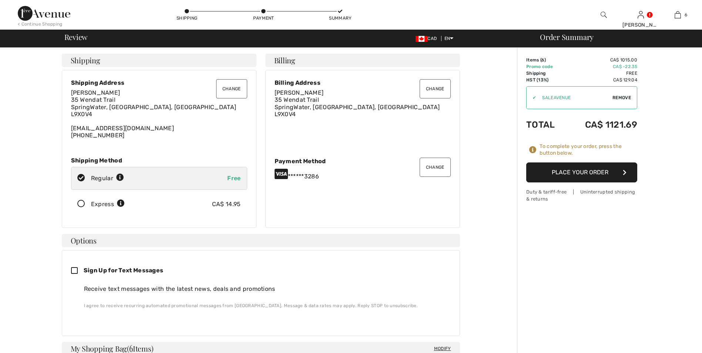  Describe the element at coordinates (363, 83) in the screenshot. I see `div: Billing Address` at that location.